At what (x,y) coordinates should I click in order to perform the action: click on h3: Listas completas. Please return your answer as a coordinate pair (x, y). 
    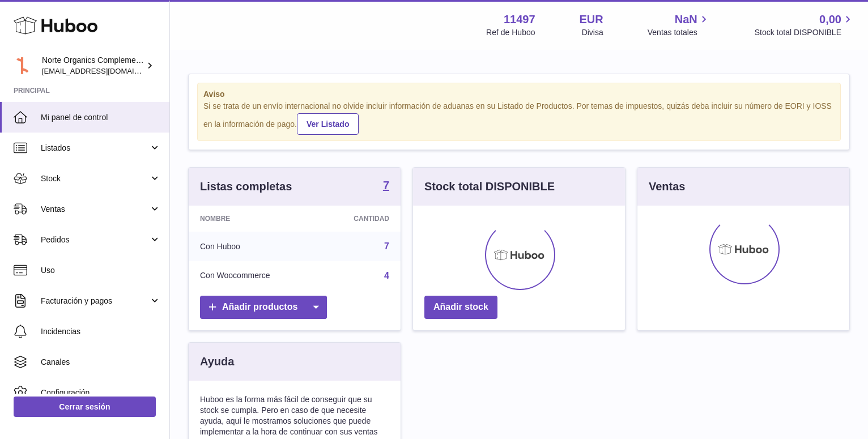
    Looking at the image, I should click on (246, 186).